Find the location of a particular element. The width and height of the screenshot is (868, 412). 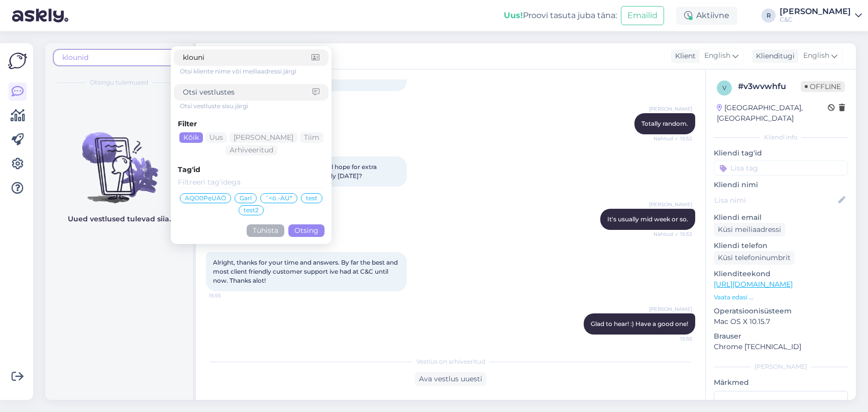

p: Vaata edasi ... is located at coordinates (781, 297).